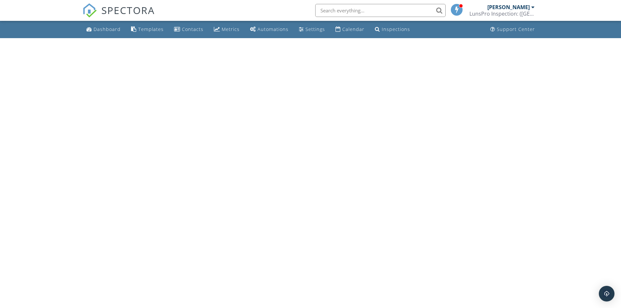 The image size is (621, 308). What do you see at coordinates (512, 29) in the screenshot?
I see `a: Support Center` at bounding box center [512, 29].